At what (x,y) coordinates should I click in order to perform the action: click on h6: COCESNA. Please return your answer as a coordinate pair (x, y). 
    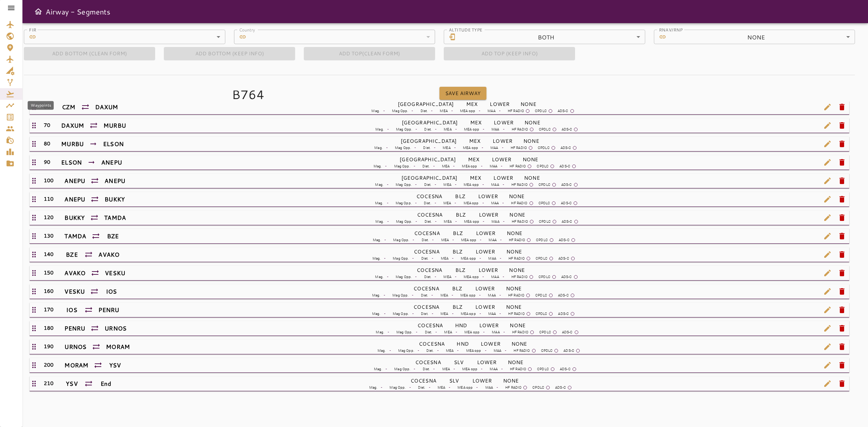
    Looking at the image, I should click on (429, 270).